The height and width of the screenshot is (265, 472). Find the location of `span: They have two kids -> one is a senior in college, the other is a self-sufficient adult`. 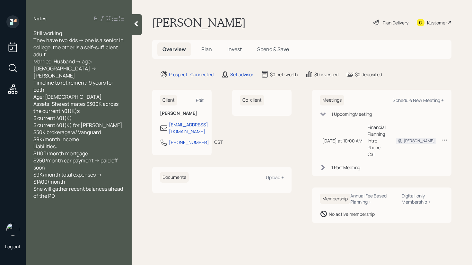

span: They have two kids -> one is a senior in college, the other is a self-sufficient adult is located at coordinates (79, 47).